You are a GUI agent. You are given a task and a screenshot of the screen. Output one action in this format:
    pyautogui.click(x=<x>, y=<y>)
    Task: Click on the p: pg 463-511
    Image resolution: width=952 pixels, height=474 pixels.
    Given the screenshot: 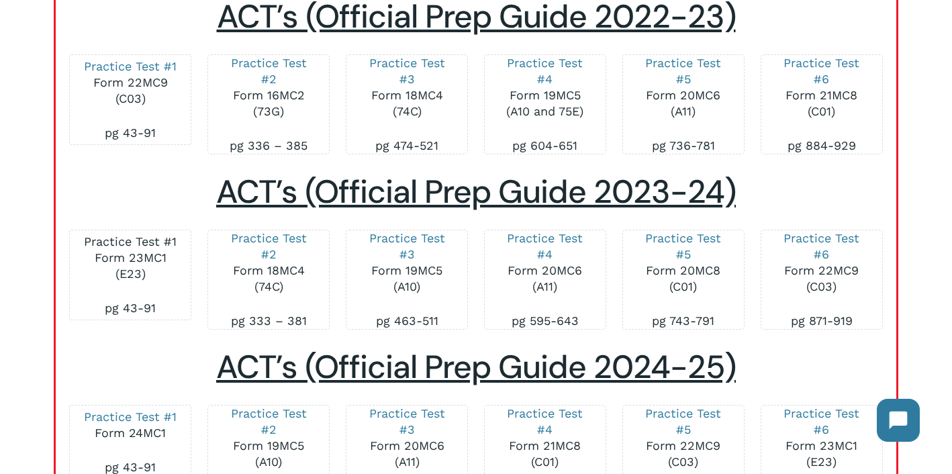 What is the action you would take?
    pyautogui.click(x=406, y=321)
    